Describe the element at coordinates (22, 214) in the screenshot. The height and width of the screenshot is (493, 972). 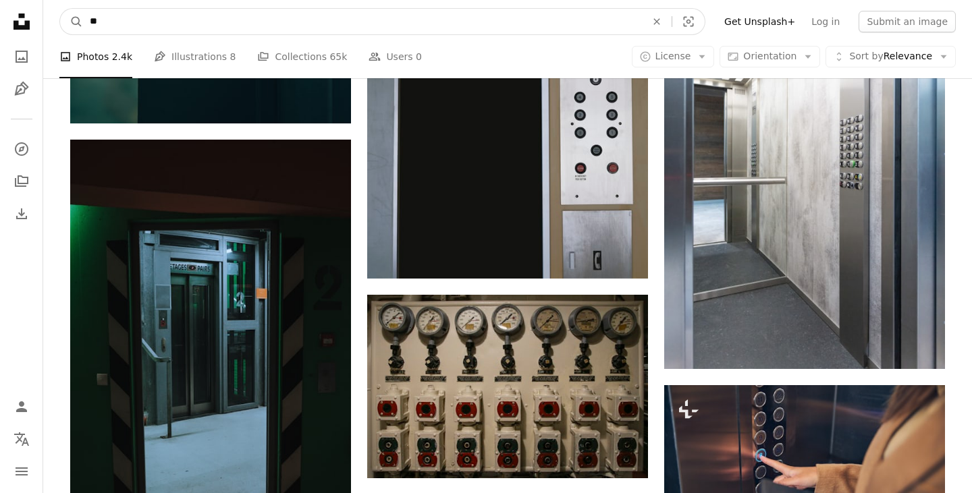
I see `a: Download History` at that location.